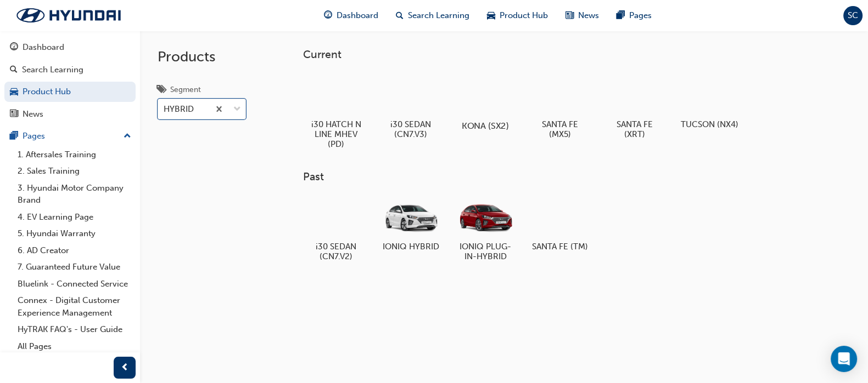 This screenshot has height=383, width=868. Describe the element at coordinates (178, 109) in the screenshot. I see `div: HYBRID` at that location.